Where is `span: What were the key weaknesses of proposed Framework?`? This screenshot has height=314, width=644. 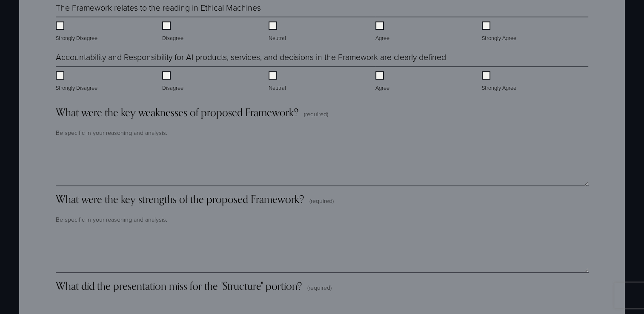
span: What were the key weaknesses of proposed Framework? is located at coordinates (177, 112).